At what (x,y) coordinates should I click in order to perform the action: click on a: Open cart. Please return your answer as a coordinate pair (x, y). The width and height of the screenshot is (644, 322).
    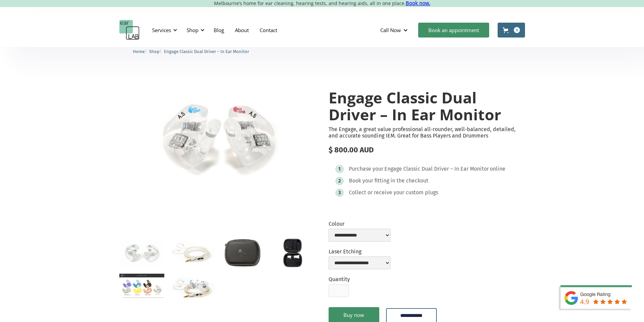
    Looking at the image, I should click on (511, 30).